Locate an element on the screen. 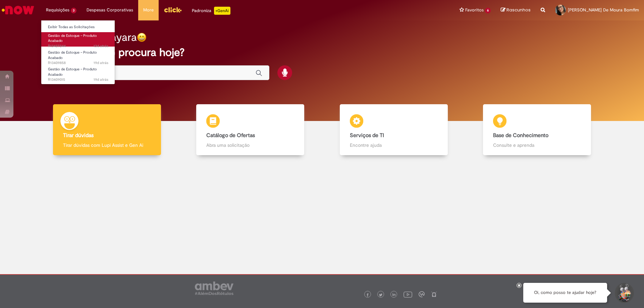 This screenshot has width=644, height=308. div: Padroniza is located at coordinates (211, 11).